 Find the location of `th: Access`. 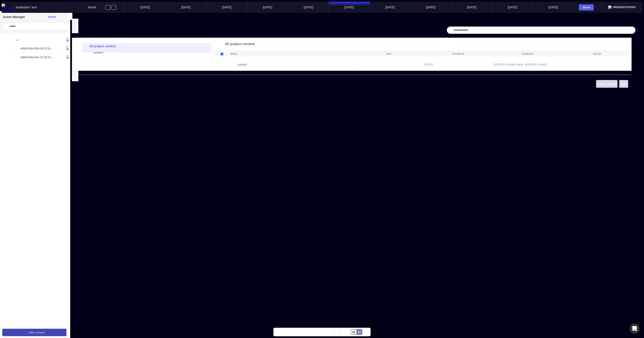

th: Access is located at coordinates (596, 53).